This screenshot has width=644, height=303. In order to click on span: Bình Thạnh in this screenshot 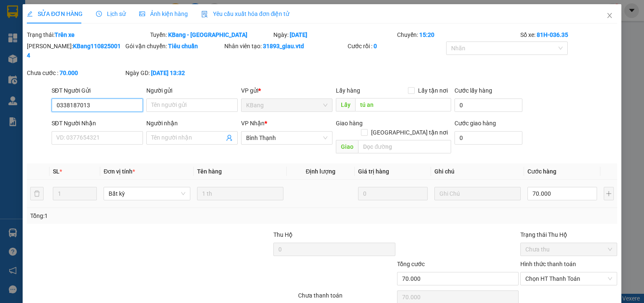, I will do `click(287, 138)`.